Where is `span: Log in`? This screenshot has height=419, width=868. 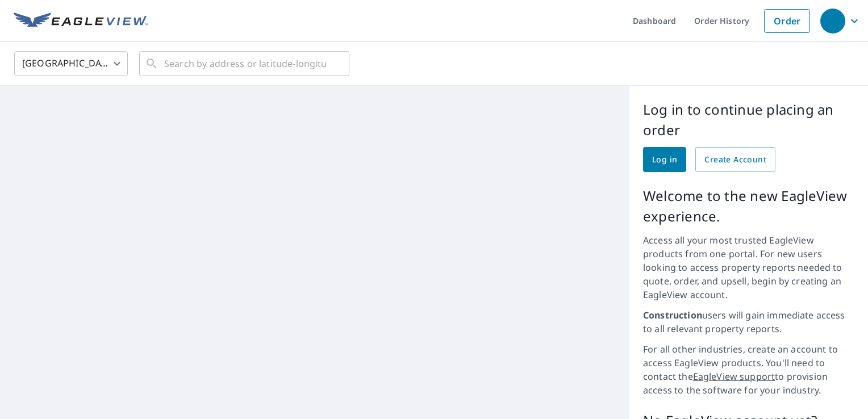 span: Log in is located at coordinates (665, 160).